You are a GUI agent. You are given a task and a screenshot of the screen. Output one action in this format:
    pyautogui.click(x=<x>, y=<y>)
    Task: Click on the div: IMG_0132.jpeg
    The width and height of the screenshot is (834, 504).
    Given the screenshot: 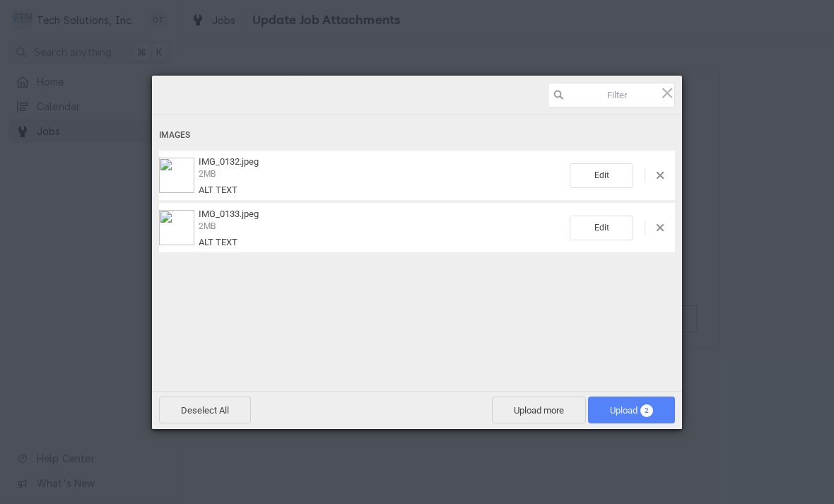 What is the action you would take?
    pyautogui.click(x=382, y=176)
    